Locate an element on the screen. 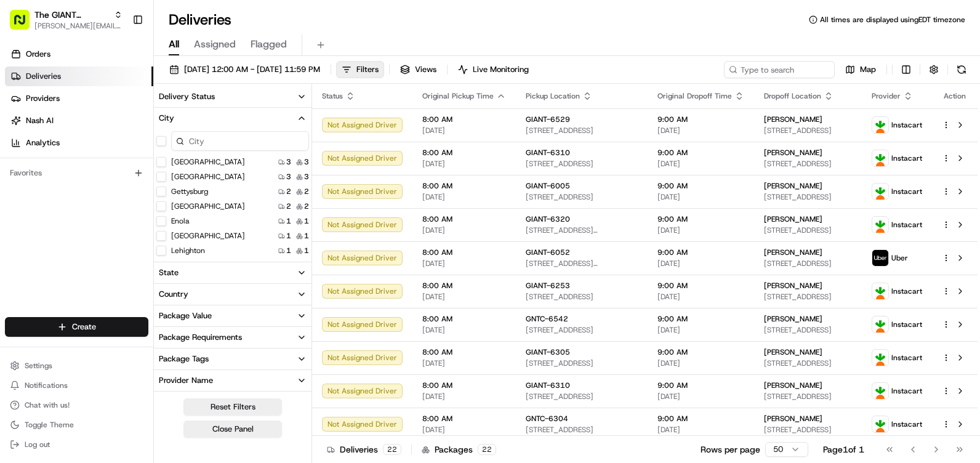  span: GNTC-6304 is located at coordinates (547, 419).